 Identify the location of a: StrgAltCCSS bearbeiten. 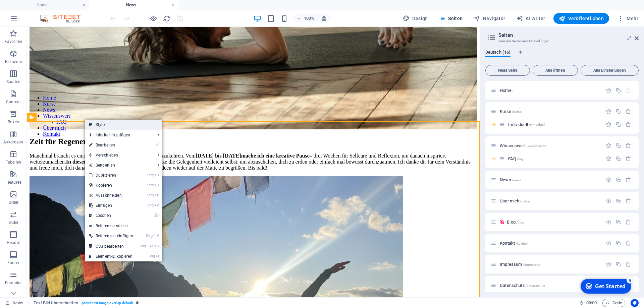
(111, 247).